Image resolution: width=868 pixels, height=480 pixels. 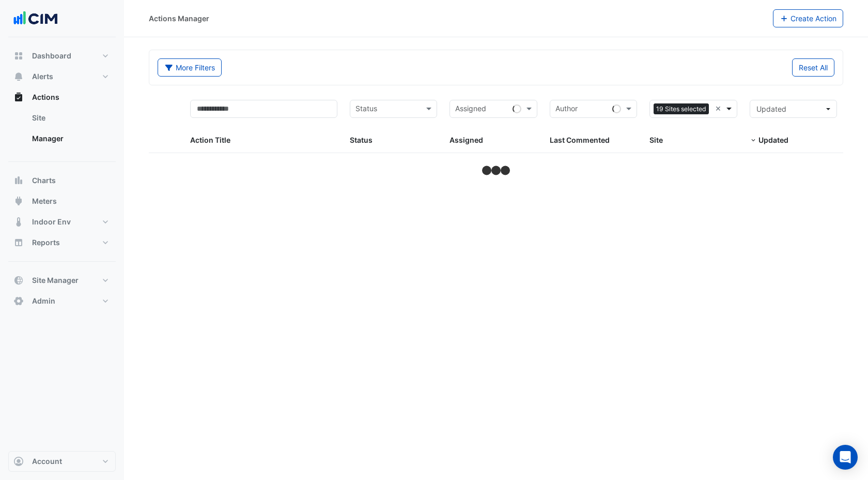 I want to click on span: Clear, so click(x=719, y=108).